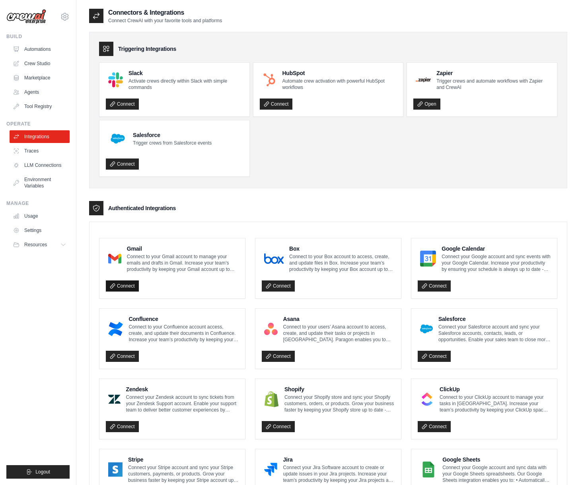 The width and height of the screenshot is (580, 485). What do you see at coordinates (427, 400) in the screenshot?
I see `img: ClickUp Logo` at bounding box center [427, 400].